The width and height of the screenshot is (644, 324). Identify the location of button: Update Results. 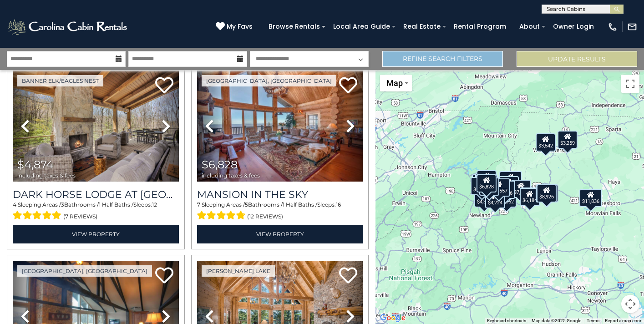
(577, 59).